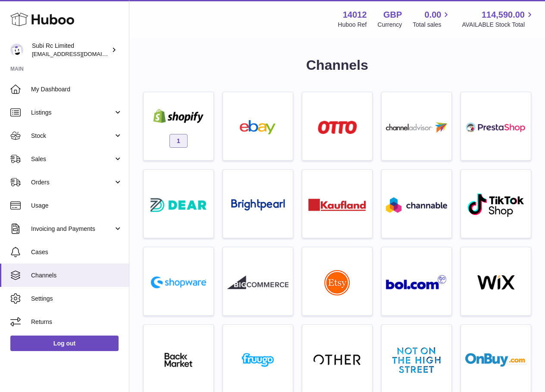 The width and height of the screenshot is (545, 392). I want to click on span: Invoicing and Payments, so click(72, 229).